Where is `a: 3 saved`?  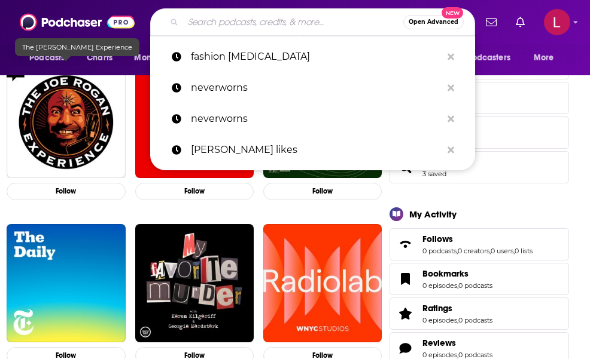
a: 3 saved is located at coordinates (434, 174).